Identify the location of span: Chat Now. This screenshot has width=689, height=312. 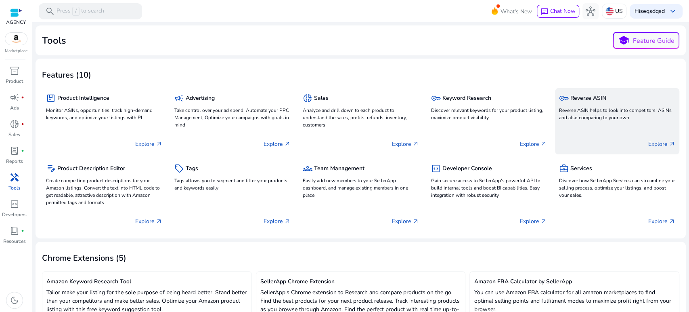
(563, 11).